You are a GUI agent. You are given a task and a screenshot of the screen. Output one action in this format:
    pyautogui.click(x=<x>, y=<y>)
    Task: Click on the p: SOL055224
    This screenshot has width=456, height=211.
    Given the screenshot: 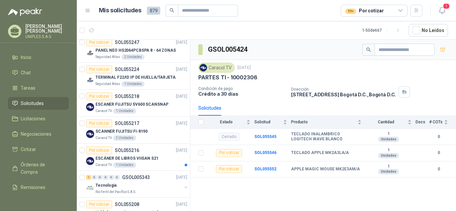 What is the action you would take?
    pyautogui.click(x=127, y=69)
    